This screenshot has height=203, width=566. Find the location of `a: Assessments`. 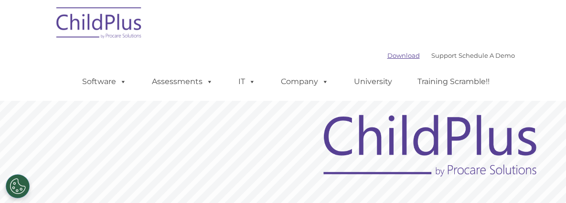

a: Assessments is located at coordinates (182, 82).